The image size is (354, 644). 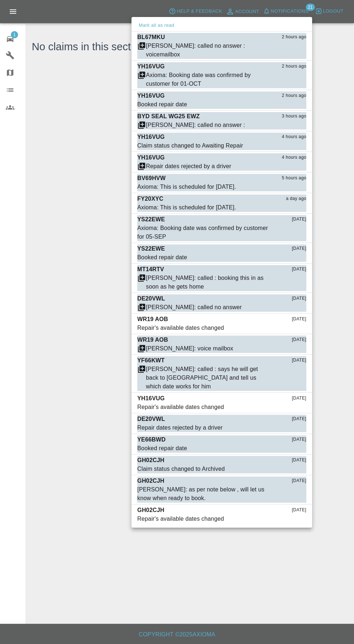 What do you see at coordinates (150, 199) in the screenshot?
I see `p: FY20XYC` at bounding box center [150, 199].